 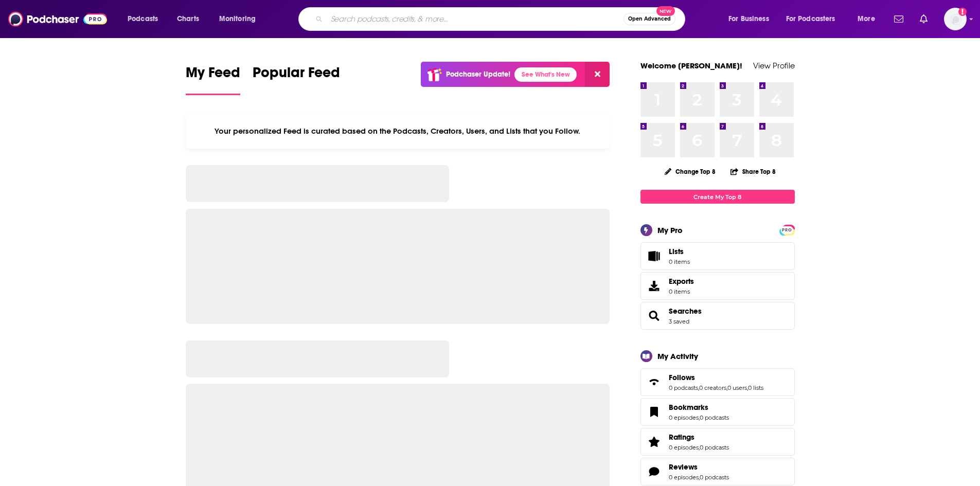 What do you see at coordinates (787, 230) in the screenshot?
I see `span: PRO` at bounding box center [787, 230].